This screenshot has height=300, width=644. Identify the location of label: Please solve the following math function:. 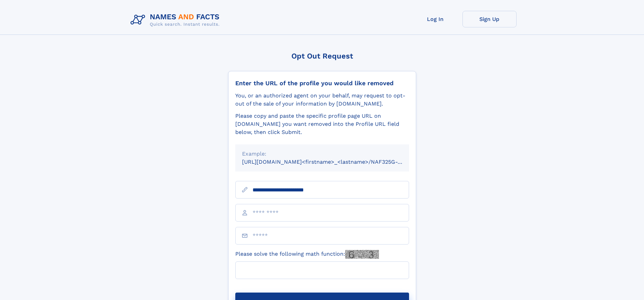
(307, 254).